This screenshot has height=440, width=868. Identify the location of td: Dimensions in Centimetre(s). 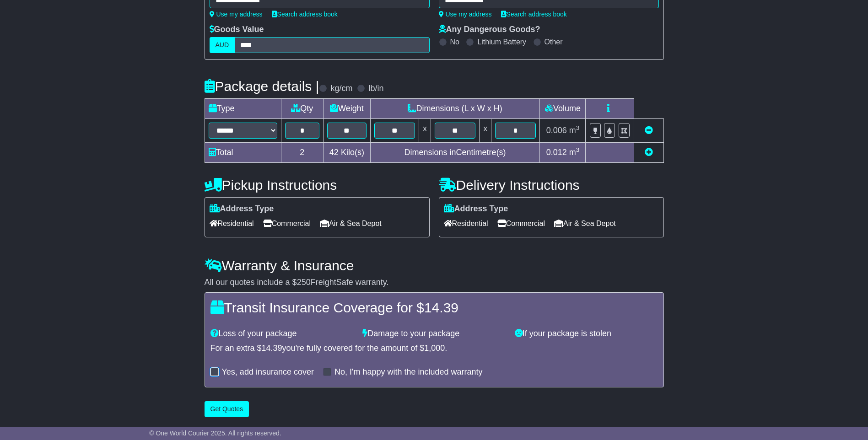
(455, 153).